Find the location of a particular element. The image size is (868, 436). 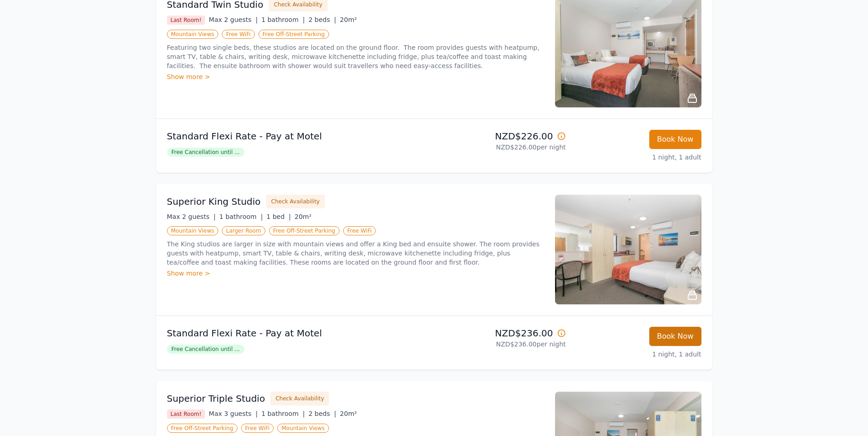

h3: Superior King Studio is located at coordinates (213, 202).